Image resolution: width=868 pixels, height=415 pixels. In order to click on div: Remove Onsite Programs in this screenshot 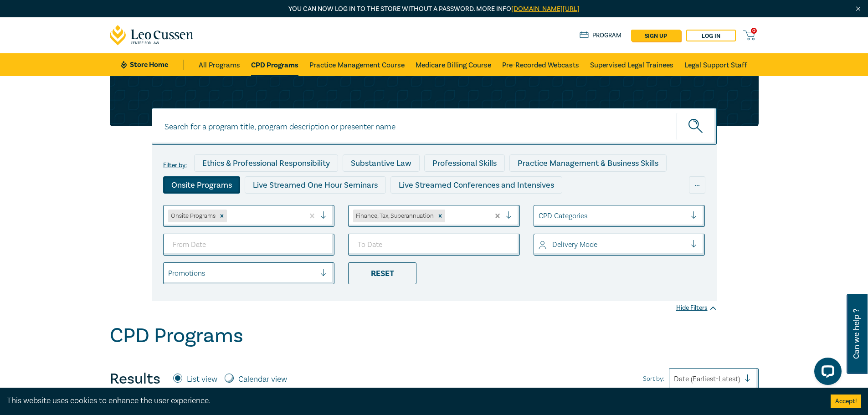, I will do `click(222, 216)`.